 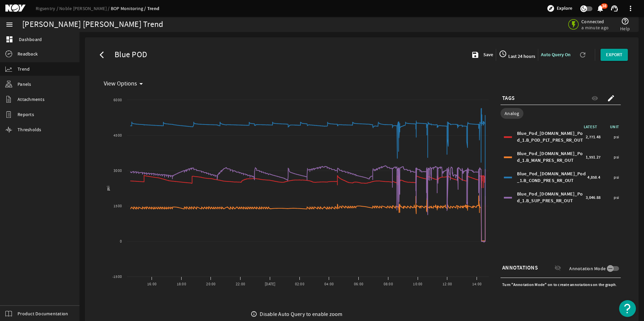 I want to click on span: Readback, so click(x=28, y=54).